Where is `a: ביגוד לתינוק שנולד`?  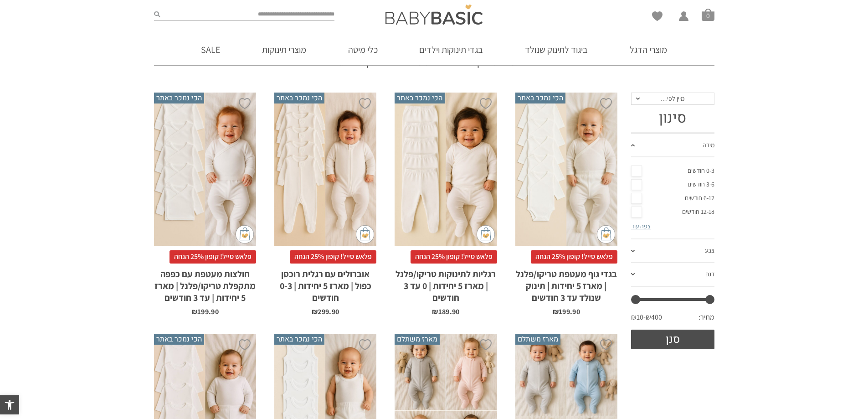 a: ביגוד לתינוק שנולד is located at coordinates (557, 50).